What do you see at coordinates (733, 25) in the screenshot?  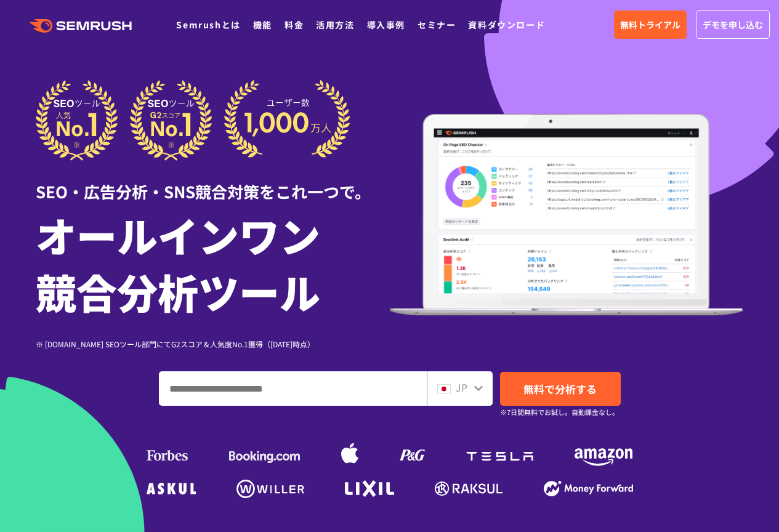 I see `a: デモを申し込む` at bounding box center [733, 25].